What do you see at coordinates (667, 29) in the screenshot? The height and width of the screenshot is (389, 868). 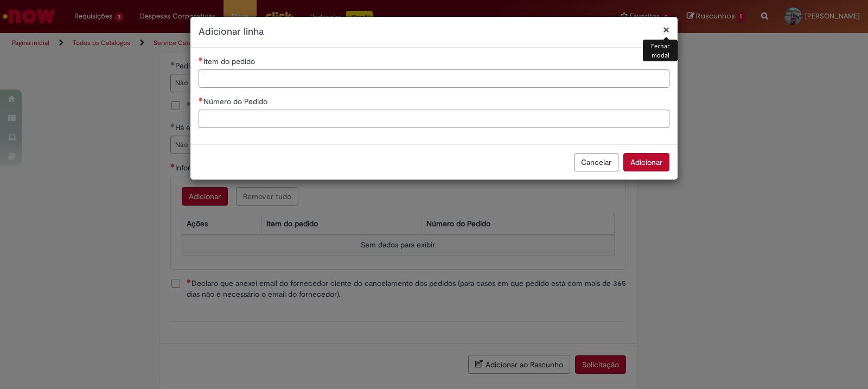 I see `button: Fechar modal` at bounding box center [667, 29].